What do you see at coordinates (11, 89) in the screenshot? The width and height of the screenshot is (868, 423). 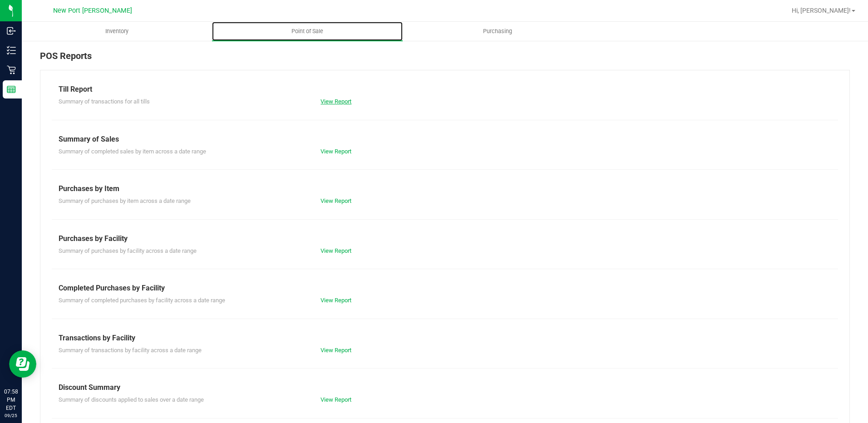 I see `inline-svg: Reports` at bounding box center [11, 89].